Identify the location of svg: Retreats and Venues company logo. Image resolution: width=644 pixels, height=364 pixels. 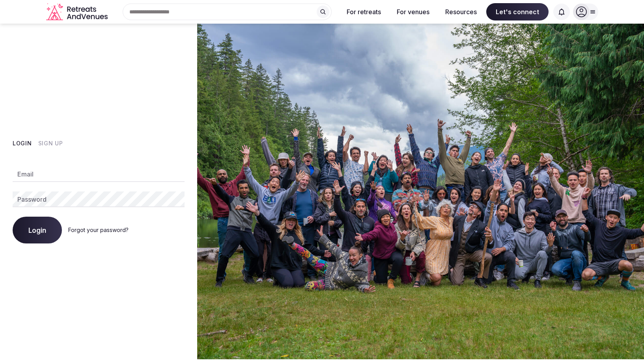
(78, 12).